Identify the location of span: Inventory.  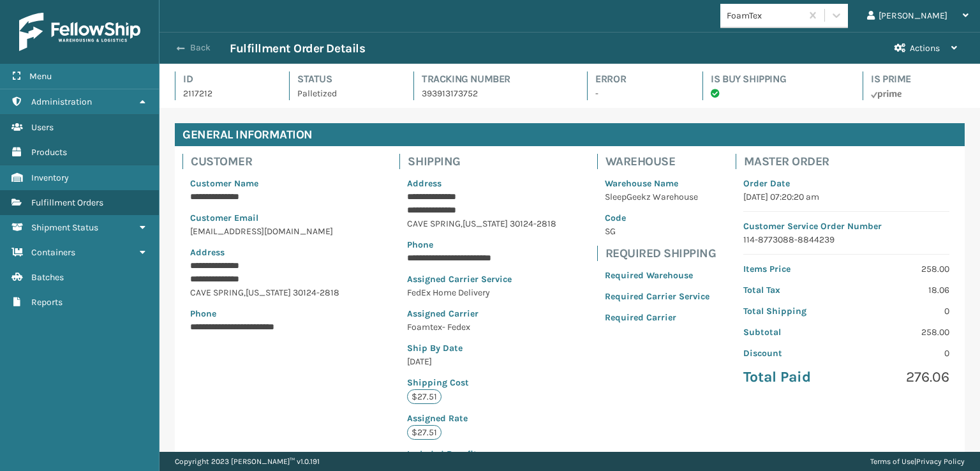
(50, 177).